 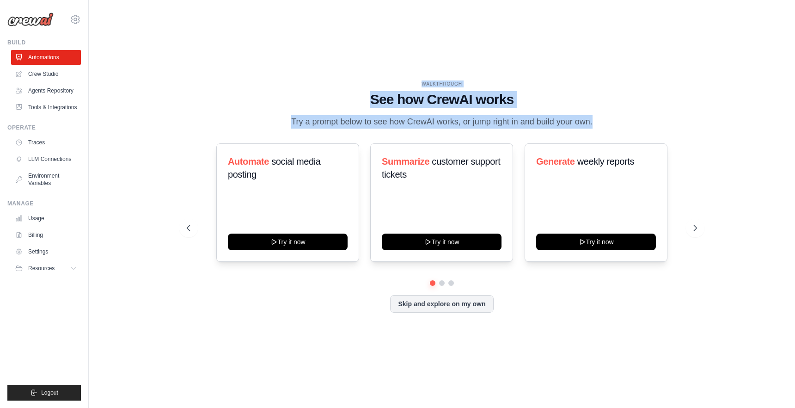 I want to click on p: Try a prompt below to see how CrewAI works, or jump right in and build your own., so click(x=442, y=122).